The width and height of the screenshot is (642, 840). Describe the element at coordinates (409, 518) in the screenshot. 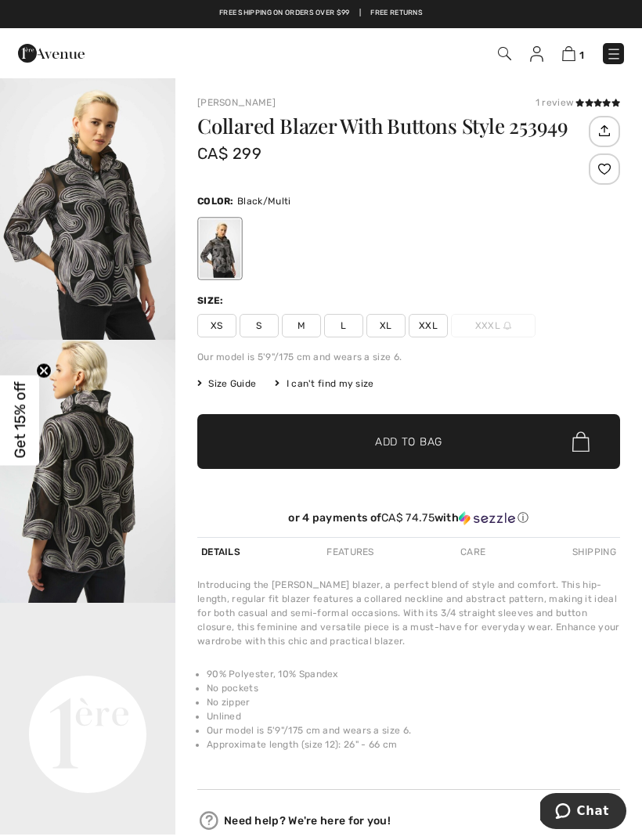

I see `div: or 4 payments of with` at that location.